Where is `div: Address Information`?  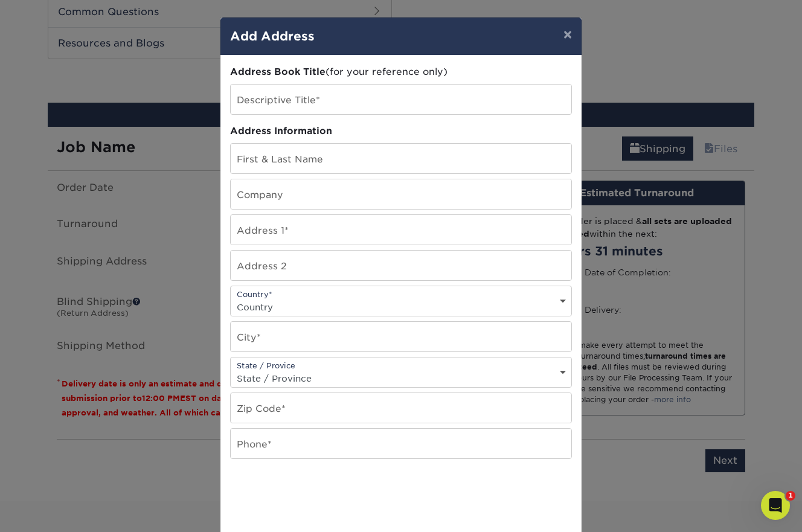 div: Address Information is located at coordinates (401, 131).